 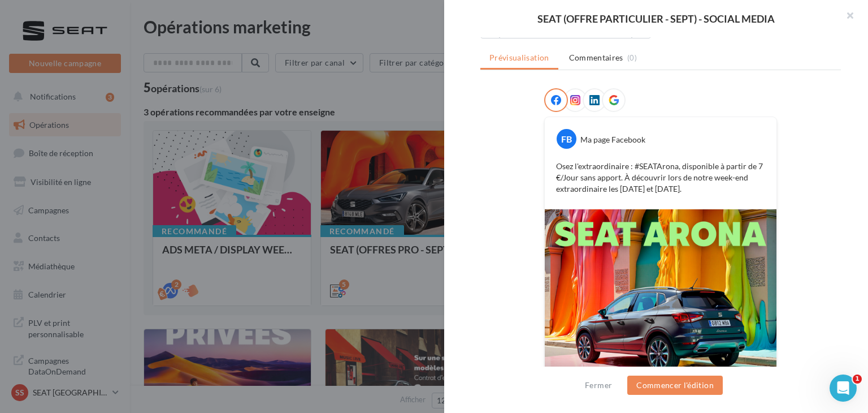 What do you see at coordinates (596, 58) in the screenshot?
I see `span: Commentaires` at bounding box center [596, 58].